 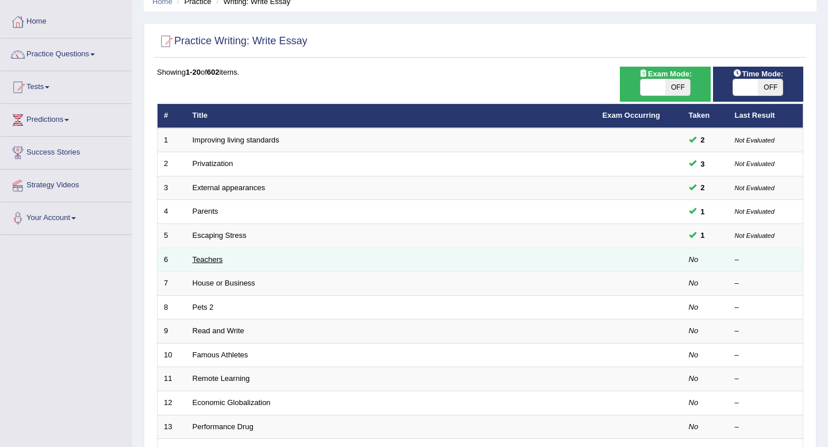 What do you see at coordinates (205, 211) in the screenshot?
I see `a: Parents` at bounding box center [205, 211].